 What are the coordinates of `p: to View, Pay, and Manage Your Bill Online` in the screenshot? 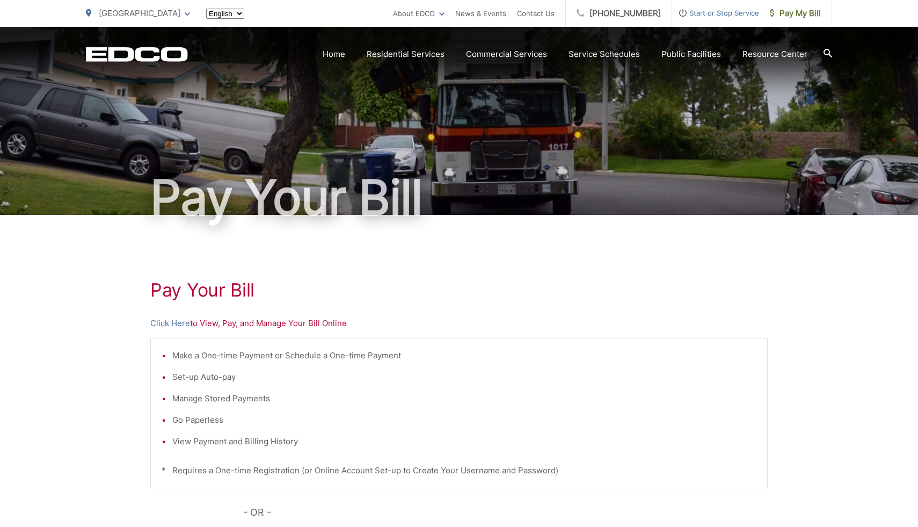 It's located at (459, 323).